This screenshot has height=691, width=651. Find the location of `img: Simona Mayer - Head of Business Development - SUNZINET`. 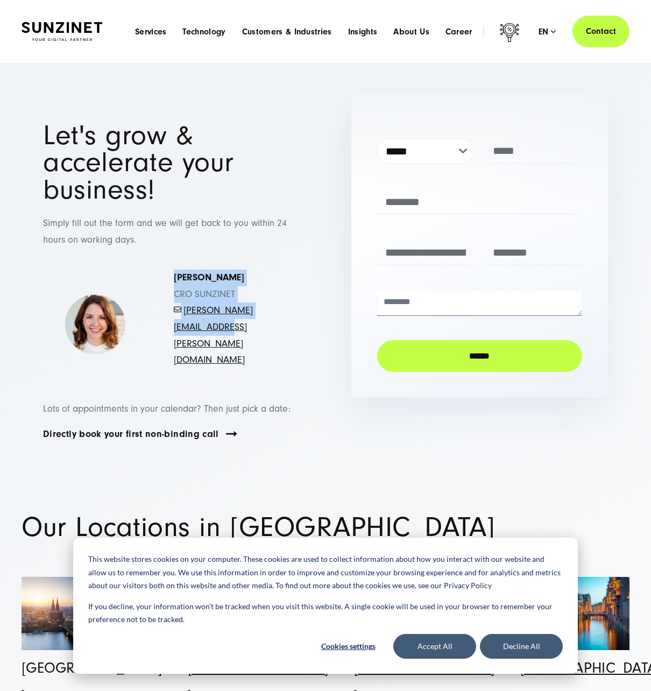

img: Simona Mayer - Head of Business Development - SUNZINET is located at coordinates (95, 324).